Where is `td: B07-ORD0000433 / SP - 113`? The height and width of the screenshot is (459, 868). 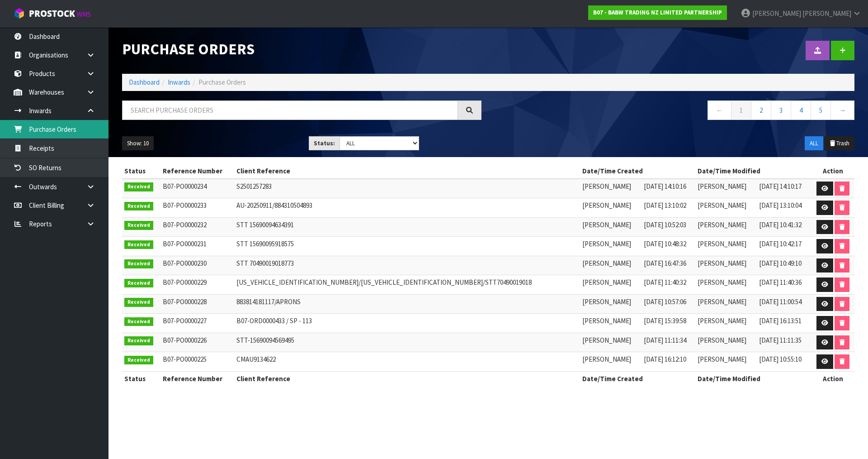
td: B07-ORD0000433 / SP - 113 is located at coordinates (407, 323).